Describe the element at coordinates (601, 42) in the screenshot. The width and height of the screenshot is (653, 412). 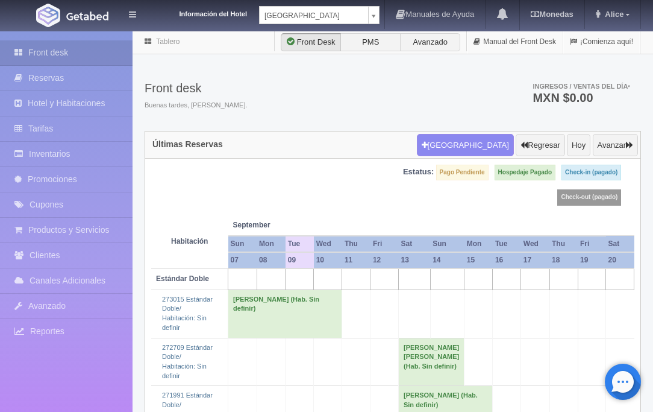
I see `a: ¡Comienza aquí!` at that location.